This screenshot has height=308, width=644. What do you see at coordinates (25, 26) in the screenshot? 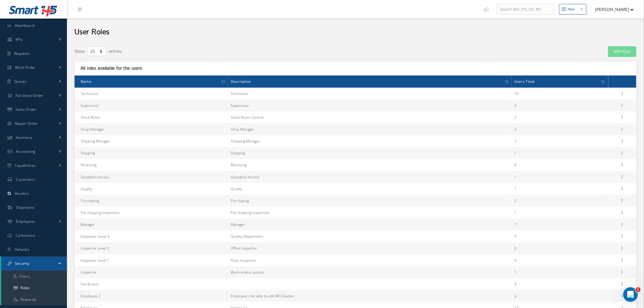
I see `span: Dashboard` at bounding box center [25, 26].